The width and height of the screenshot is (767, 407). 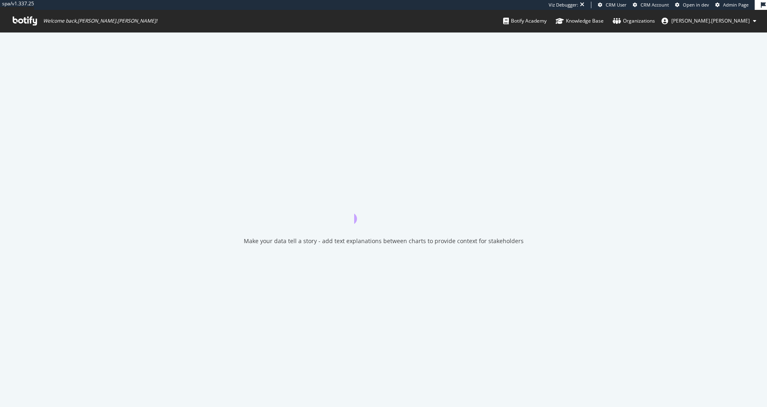 I want to click on div: Viz Debugger:, so click(x=563, y=5).